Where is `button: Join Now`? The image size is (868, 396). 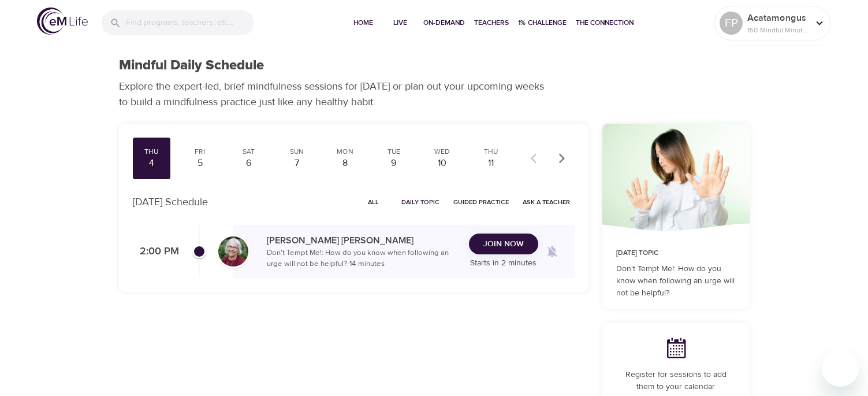
button: Join Now is located at coordinates (504, 244).